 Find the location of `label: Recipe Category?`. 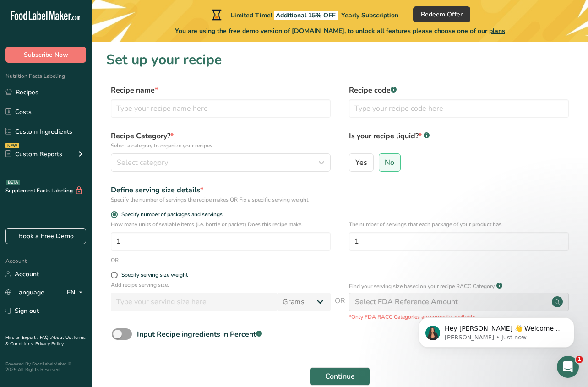

label: Recipe Category? is located at coordinates (221, 140).